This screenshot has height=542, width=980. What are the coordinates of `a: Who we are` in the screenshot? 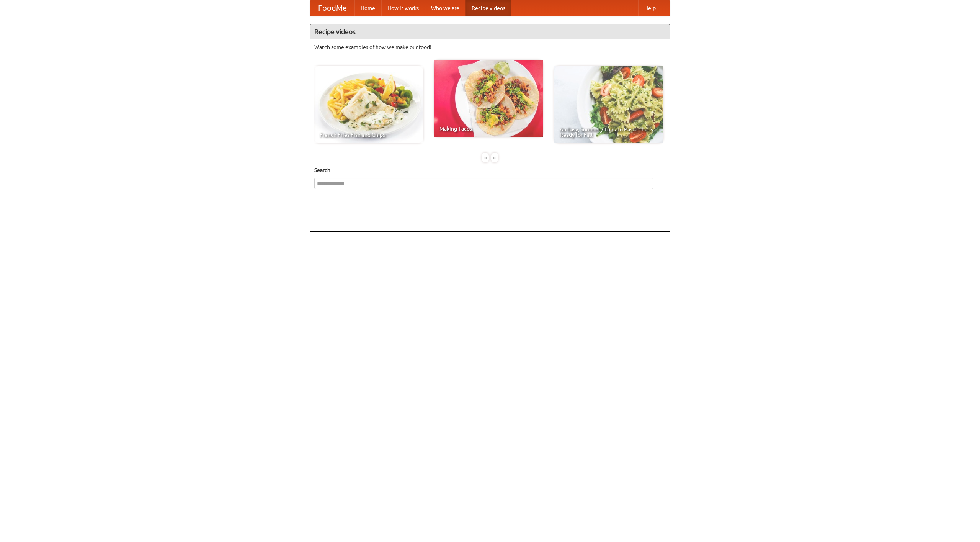 It's located at (445, 8).